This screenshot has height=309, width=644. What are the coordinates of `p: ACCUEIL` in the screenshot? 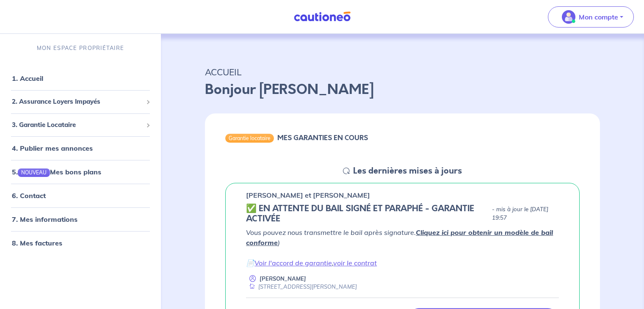 It's located at (402, 72).